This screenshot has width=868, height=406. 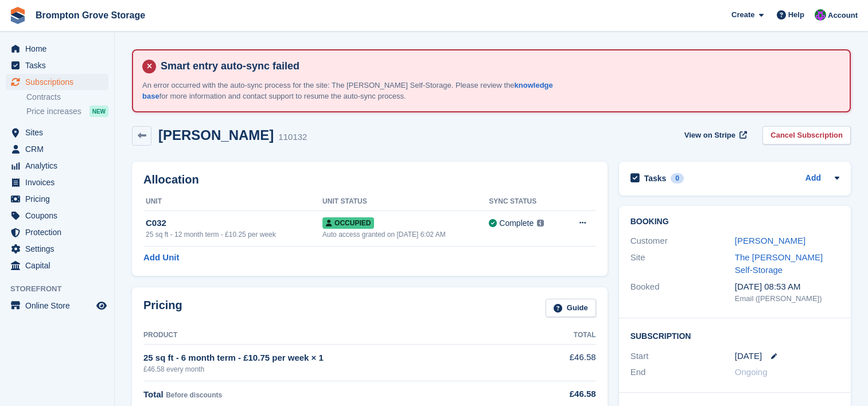 I want to click on h2: Booking, so click(x=735, y=222).